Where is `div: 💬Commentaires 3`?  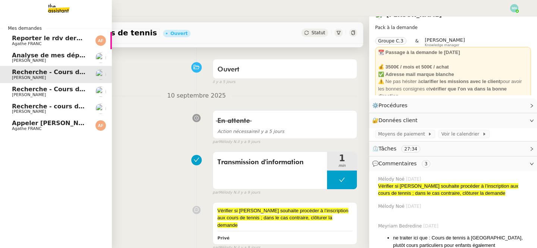 div: 💬Commentaires 3 is located at coordinates (453, 164).